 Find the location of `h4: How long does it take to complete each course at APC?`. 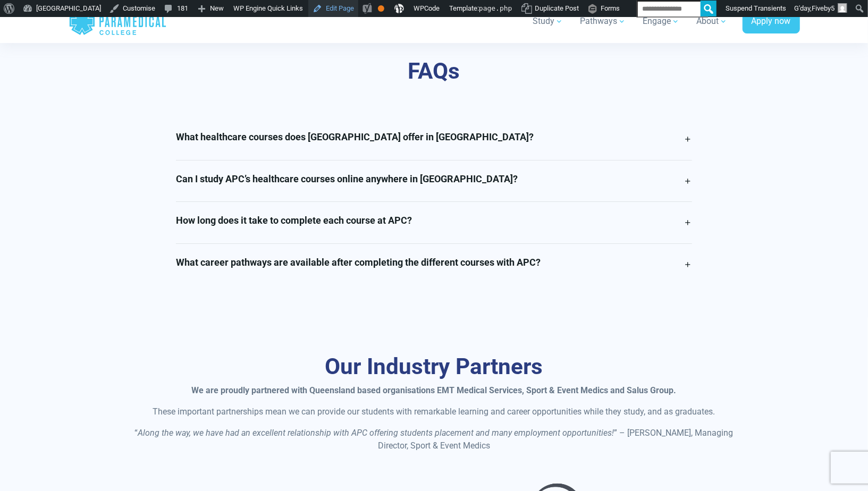

h4: How long does it take to complete each course at APC? is located at coordinates (294, 220).